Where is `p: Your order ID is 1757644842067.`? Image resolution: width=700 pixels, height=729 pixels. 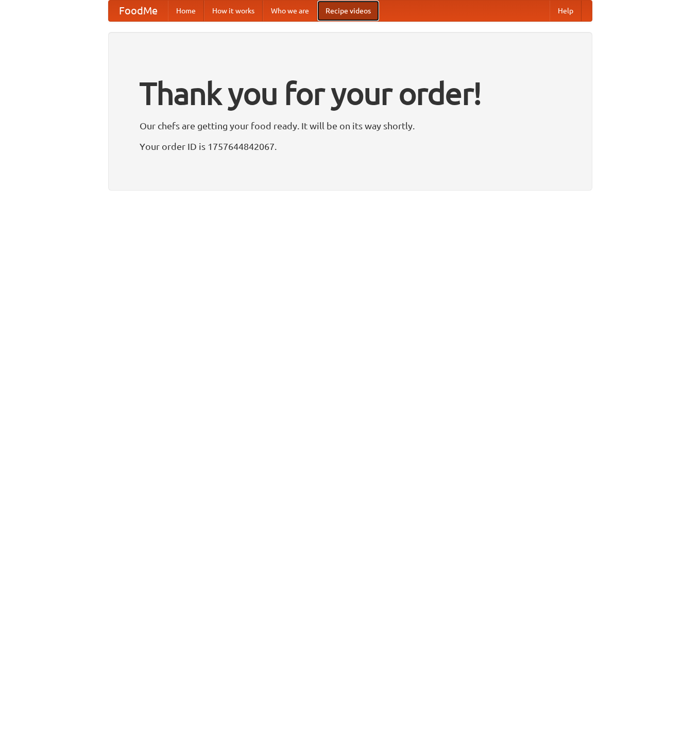 p: Your order ID is 1757644842067. is located at coordinates (350, 147).